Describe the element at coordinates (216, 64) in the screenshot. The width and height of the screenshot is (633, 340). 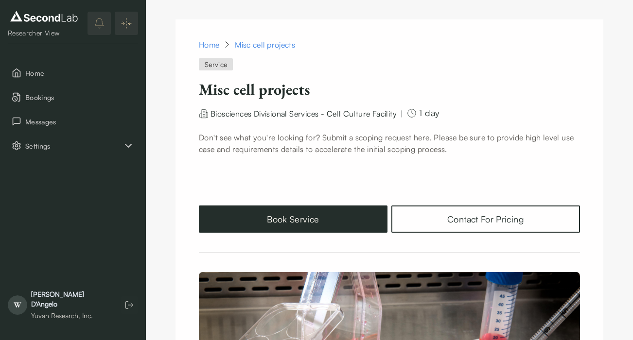
I see `span: Service` at that location.